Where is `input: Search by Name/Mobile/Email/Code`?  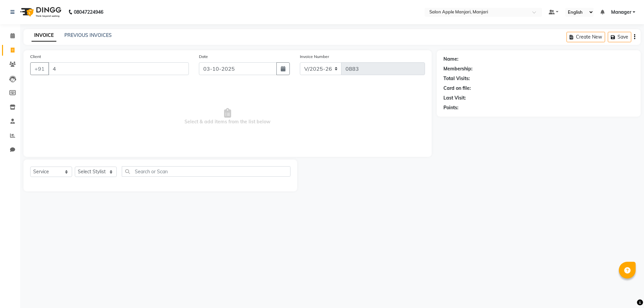
input: Search by Name/Mobile/Email/Code is located at coordinates (118, 69).